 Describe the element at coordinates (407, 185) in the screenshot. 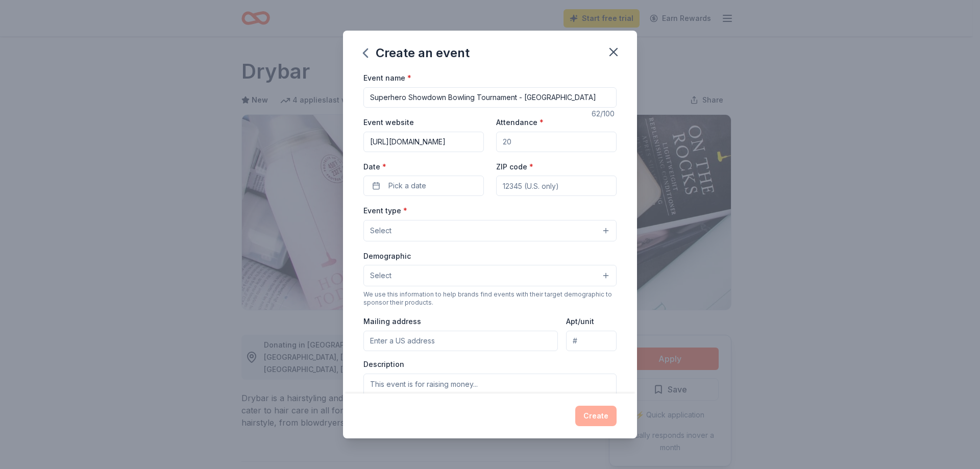

I see `span: Pick a date` at that location.